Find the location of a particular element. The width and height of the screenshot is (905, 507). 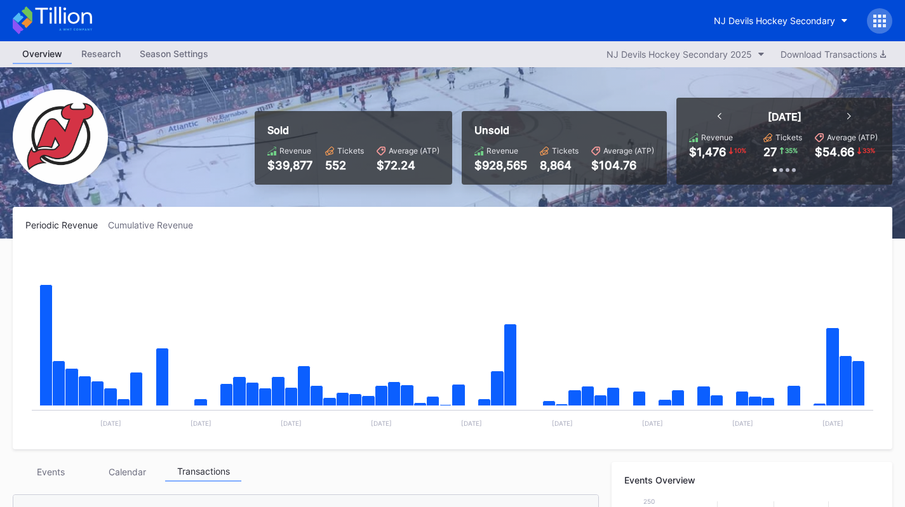

div: 552 is located at coordinates (344, 165).